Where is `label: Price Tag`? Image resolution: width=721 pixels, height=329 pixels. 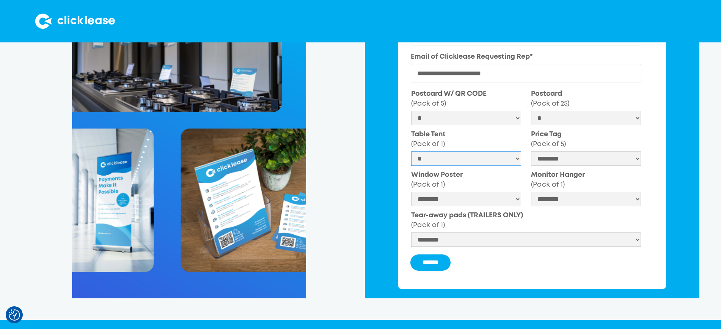 label: Price Tag is located at coordinates (586, 140).